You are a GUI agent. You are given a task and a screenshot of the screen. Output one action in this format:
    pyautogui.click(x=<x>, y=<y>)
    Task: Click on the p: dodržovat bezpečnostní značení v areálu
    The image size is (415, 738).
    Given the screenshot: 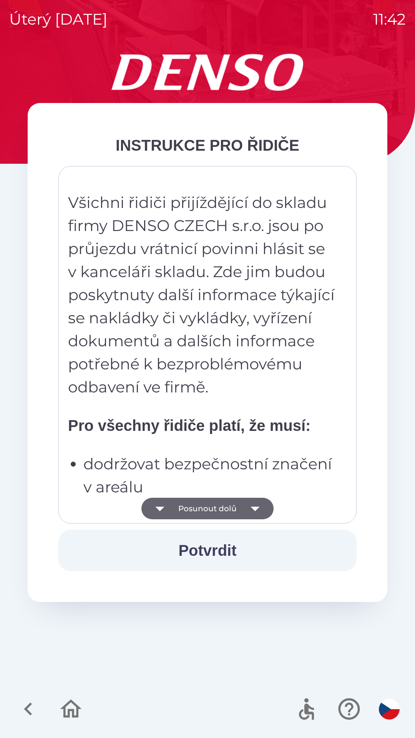 What is the action you would take?
    pyautogui.click(x=210, y=475)
    